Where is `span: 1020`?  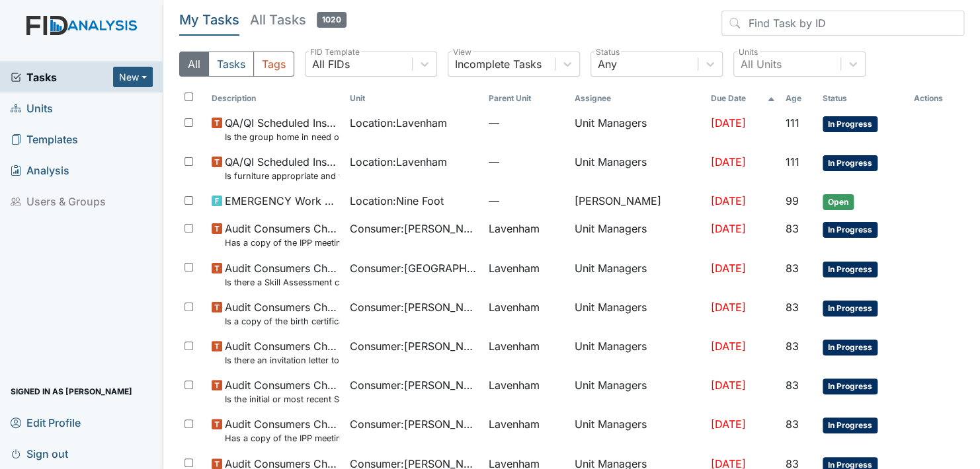 span: 1020 is located at coordinates (332, 20).